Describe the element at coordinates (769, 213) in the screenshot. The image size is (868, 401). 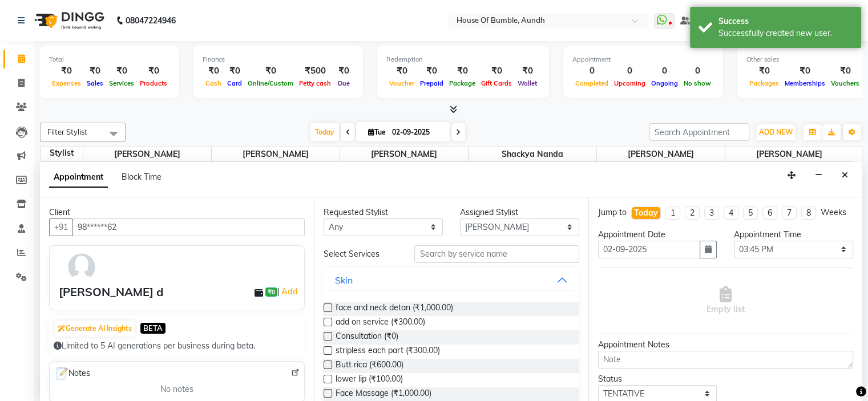
I see `li: 6` at that location.